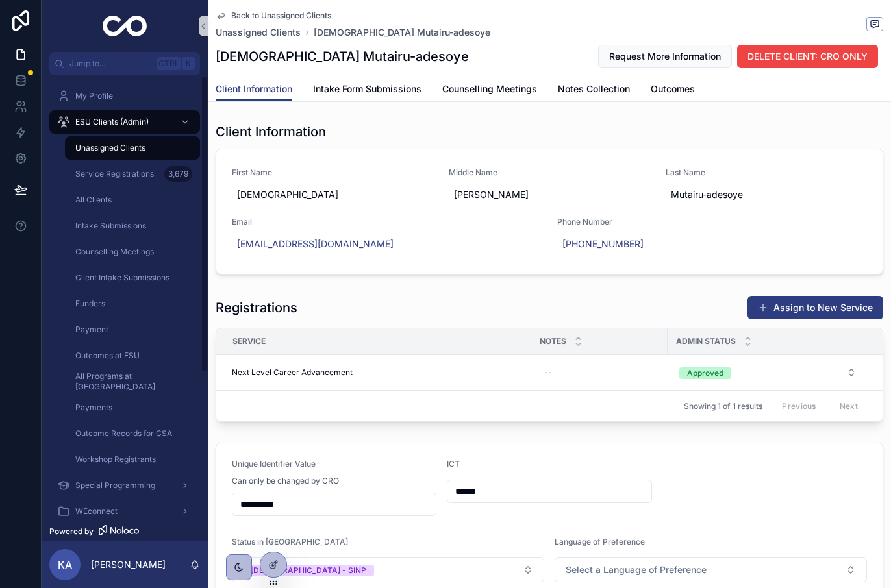  Describe the element at coordinates (93, 407) in the screenshot. I see `span: Payments` at that location.